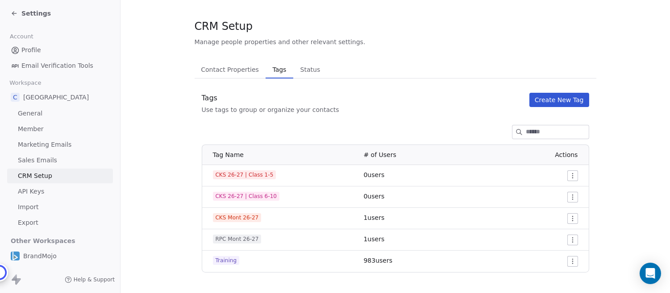 The height and width of the screenshot is (293, 670). Describe the element at coordinates (28, 223) in the screenshot. I see `span: Export` at that location.